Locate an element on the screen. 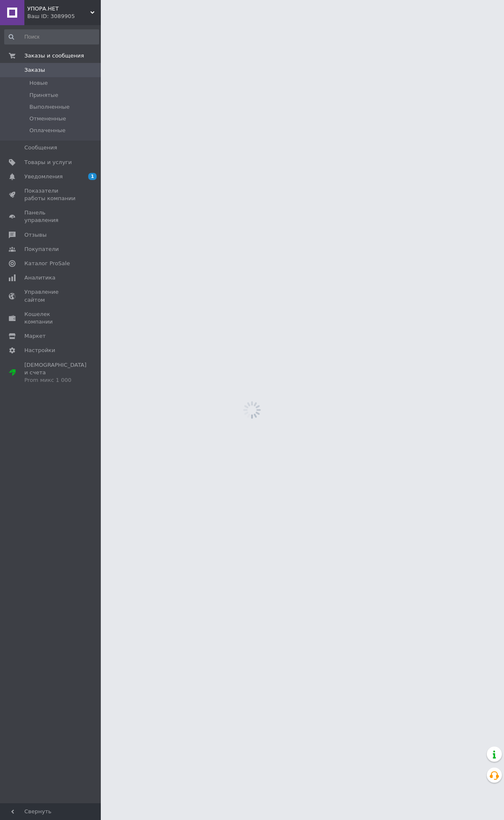 This screenshot has width=504, height=820. span: Панель управления is located at coordinates (51, 217).